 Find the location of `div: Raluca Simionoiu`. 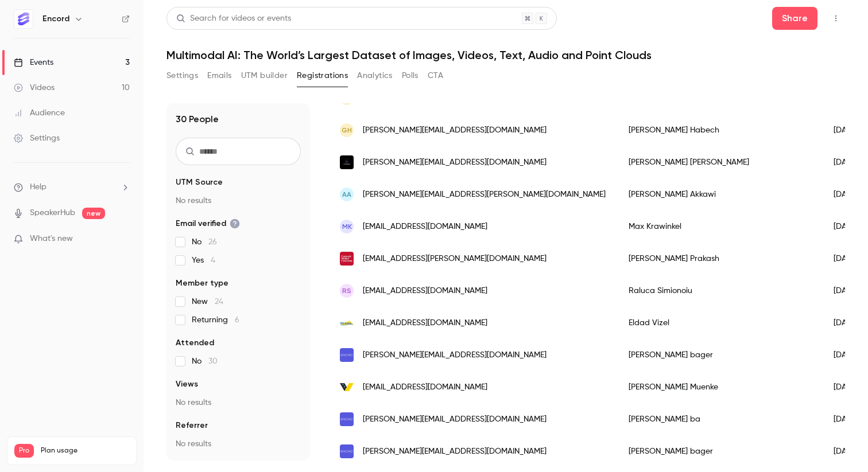

div: Raluca Simionoiu is located at coordinates (719, 291).